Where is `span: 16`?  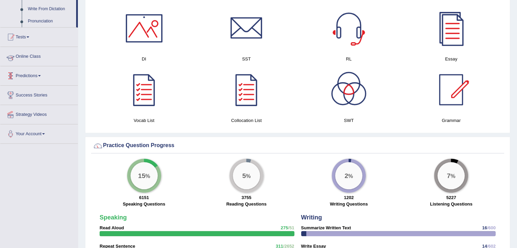 span: 16 is located at coordinates (484, 228).